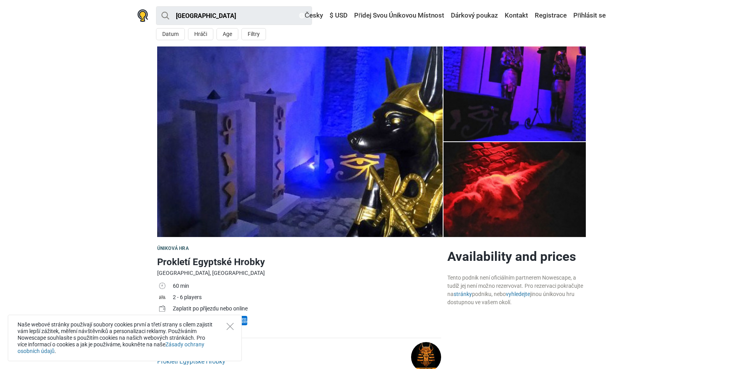  What do you see at coordinates (234, 16) in the screenshot?
I see `input: try “London”` at bounding box center [234, 16].